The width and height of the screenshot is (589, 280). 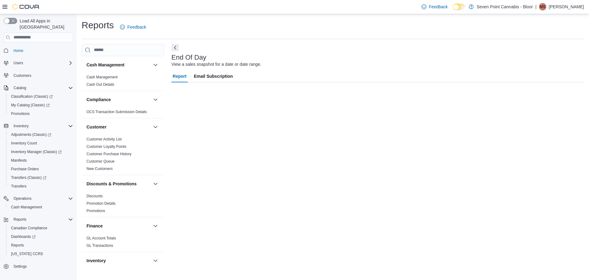 What do you see at coordinates (32, 96) in the screenshot?
I see `a: Classification (Classic)` at bounding box center [32, 96].